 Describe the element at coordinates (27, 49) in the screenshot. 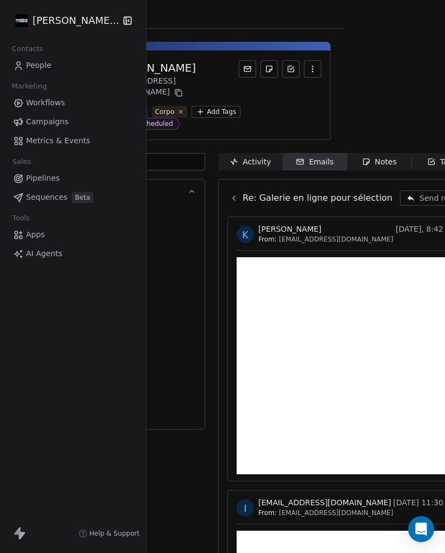

I see `span: Contacts` at that location.